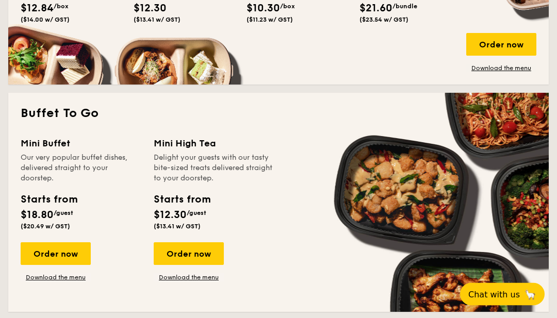 The width and height of the screenshot is (557, 318). I want to click on button: Chat with us🦙, so click(503, 295).